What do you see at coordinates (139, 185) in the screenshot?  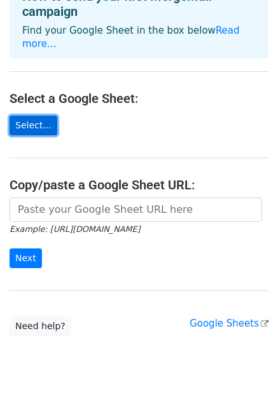 I see `h4: Copy/paste a Google Sheet URL:` at bounding box center [139, 185].